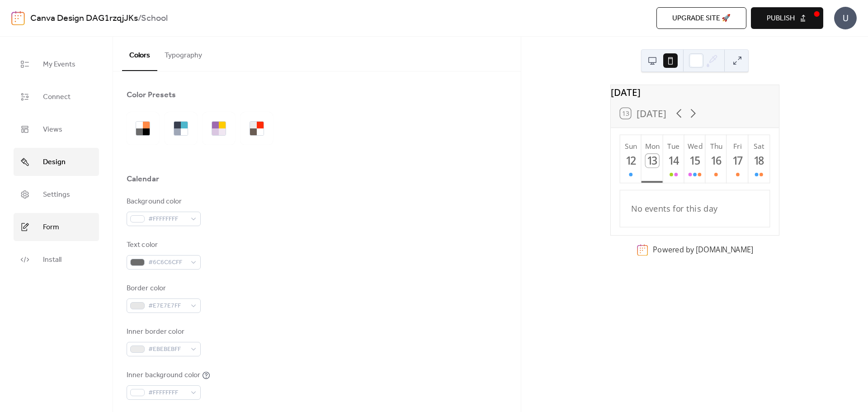 The width and height of the screenshot is (868, 412). Describe the element at coordinates (56, 130) in the screenshot. I see `a: Views` at that location.